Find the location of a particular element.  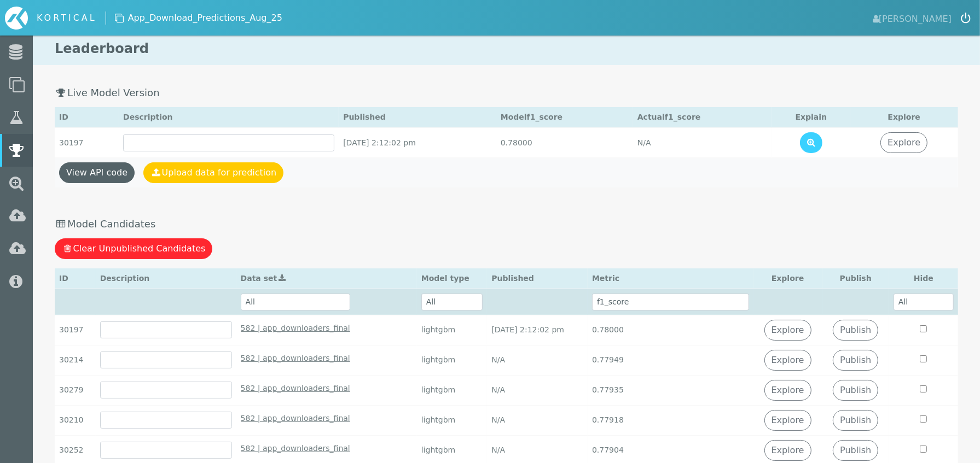

div: KORTICAL is located at coordinates (67, 18).